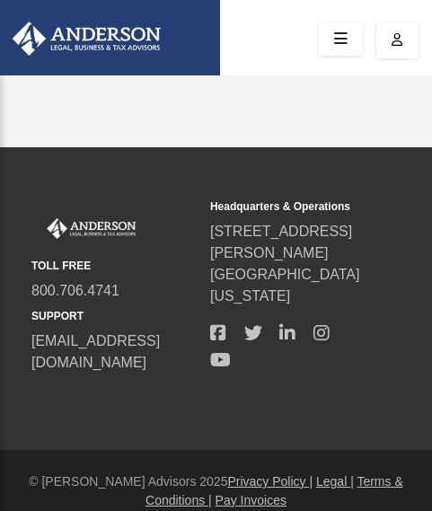 The height and width of the screenshot is (511, 432). I want to click on a: Legal |, so click(335, 482).